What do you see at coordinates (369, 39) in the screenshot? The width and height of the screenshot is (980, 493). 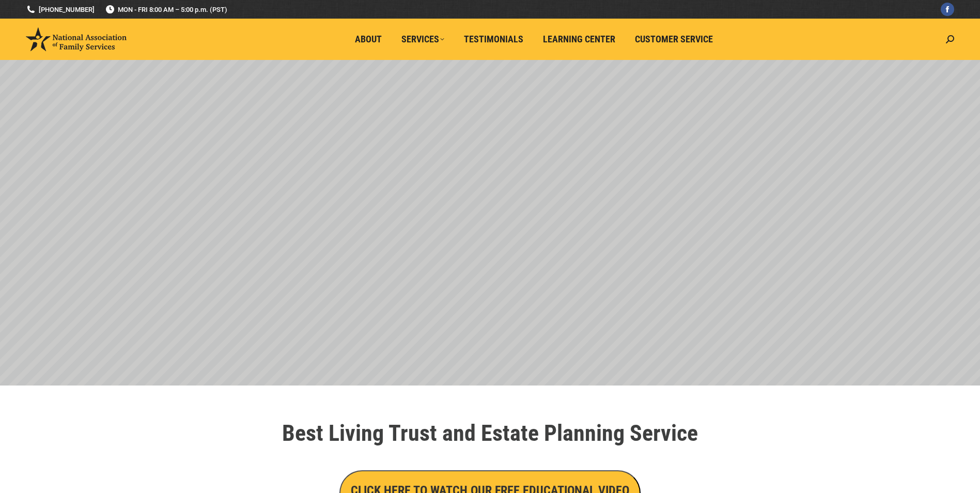 I see `a: About` at bounding box center [369, 39].